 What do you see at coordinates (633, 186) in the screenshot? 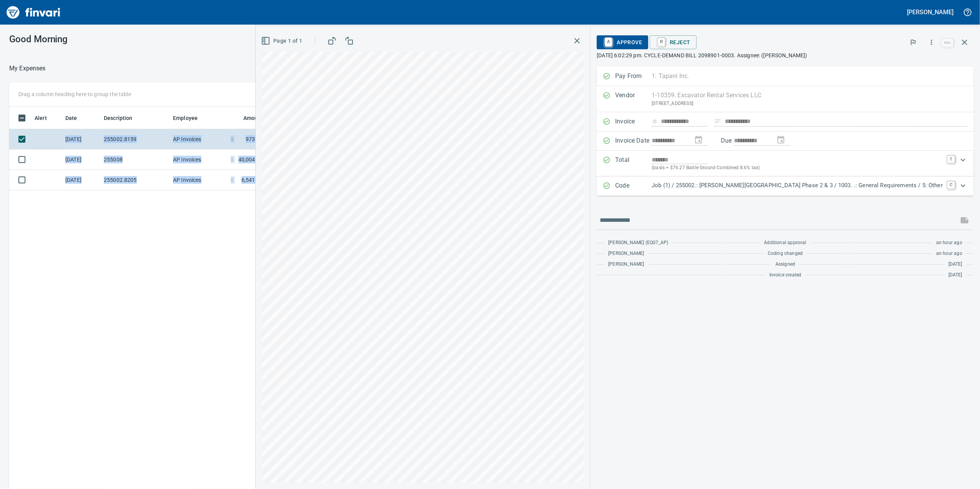
I see `p: Code` at bounding box center [633, 186].